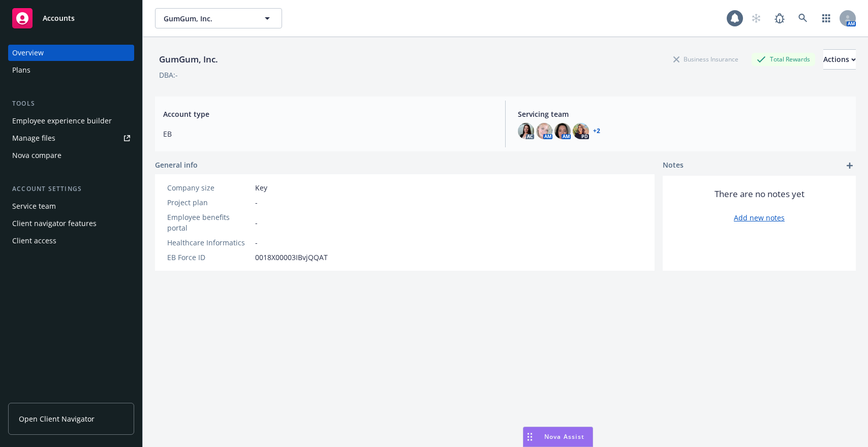 This screenshot has height=447, width=868. Describe the element at coordinates (71, 104) in the screenshot. I see `div: Tools` at that location.